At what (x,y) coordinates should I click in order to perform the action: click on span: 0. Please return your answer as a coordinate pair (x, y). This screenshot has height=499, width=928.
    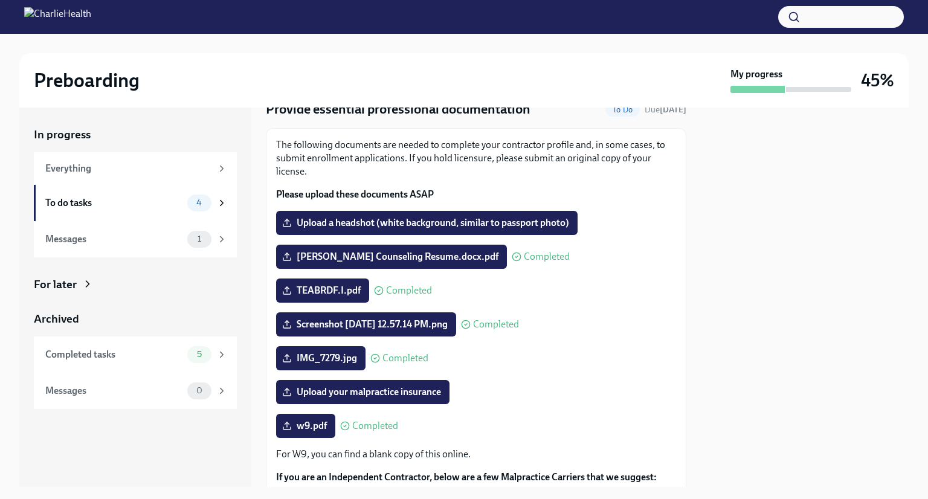
    Looking at the image, I should click on (199, 390).